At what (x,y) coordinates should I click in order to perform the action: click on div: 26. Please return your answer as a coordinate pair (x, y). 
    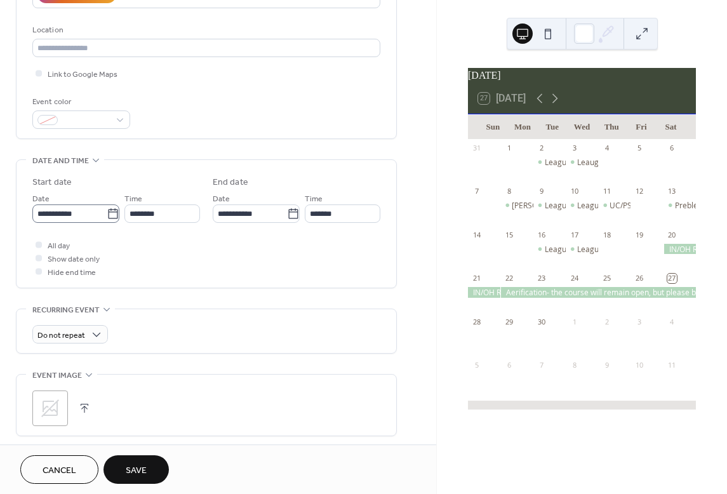
    Looking at the image, I should click on (639, 278).